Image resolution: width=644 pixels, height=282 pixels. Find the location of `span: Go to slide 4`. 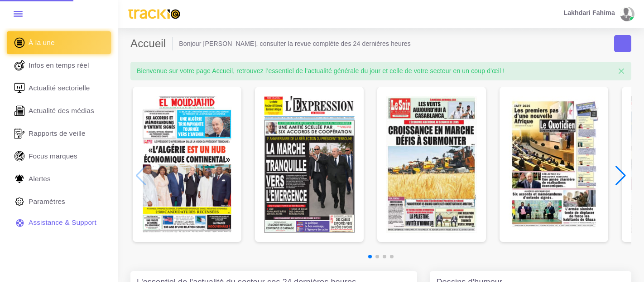

span: Go to slide 4 is located at coordinates (392, 256).